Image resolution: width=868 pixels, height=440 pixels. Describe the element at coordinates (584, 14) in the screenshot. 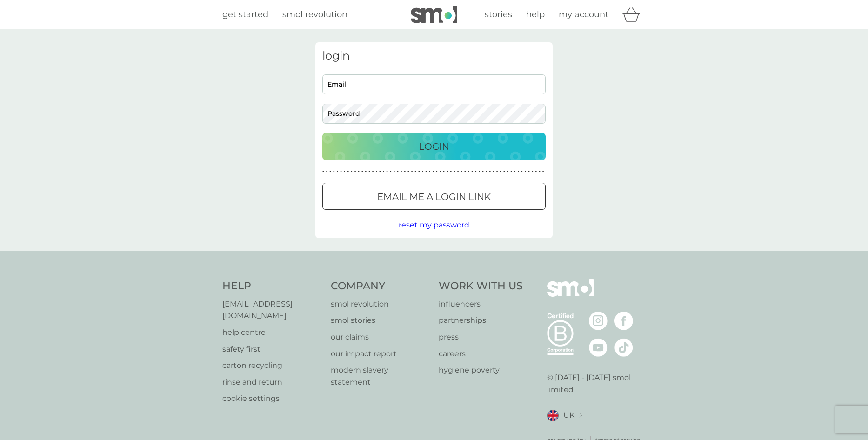

I see `a: my account` at that location.